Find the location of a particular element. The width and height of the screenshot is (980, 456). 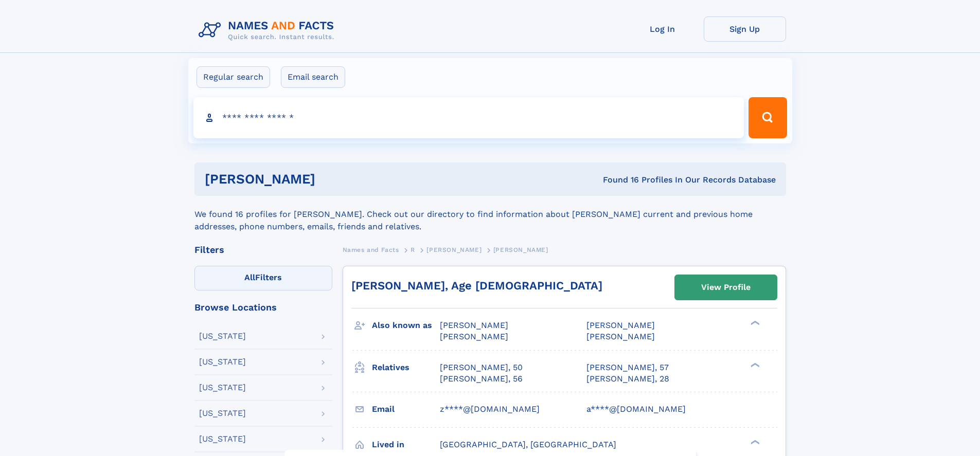

button: Search Button is located at coordinates (768, 118).